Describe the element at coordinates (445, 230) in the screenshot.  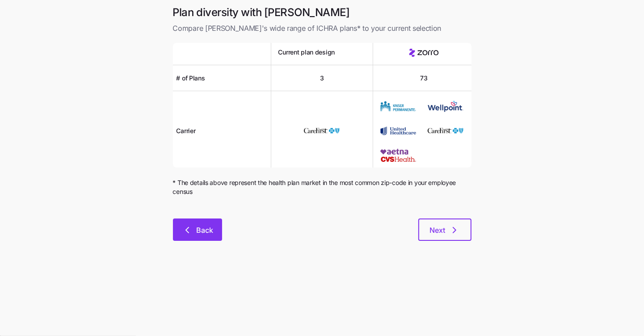
I see `button: Next` at that location.